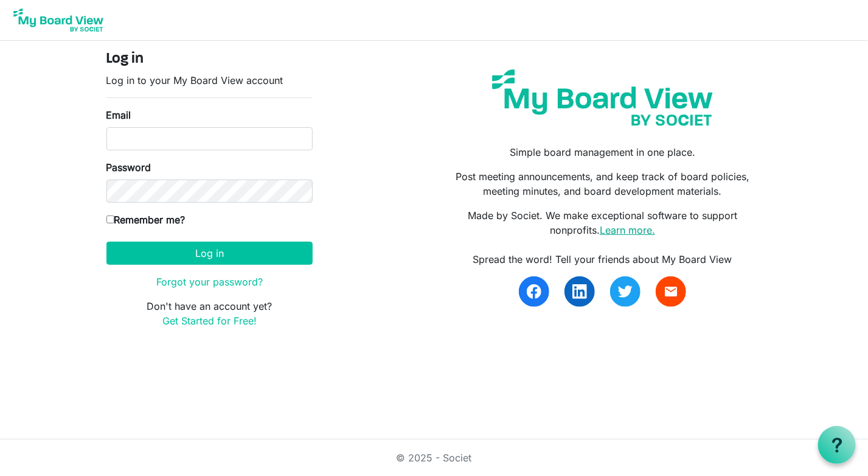 Image resolution: width=868 pixels, height=476 pixels. I want to click on p: Post meeting announcements, and keep track of board policies, meeting minutes, and board developm..., so click(602, 184).